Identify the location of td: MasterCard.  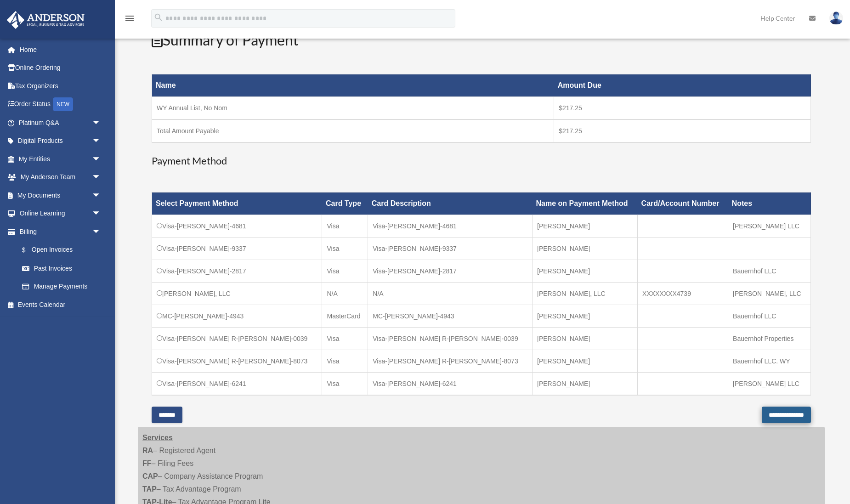
(345, 316).